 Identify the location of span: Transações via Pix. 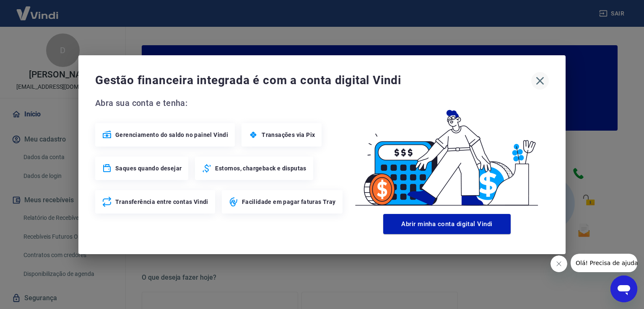
(288, 135).